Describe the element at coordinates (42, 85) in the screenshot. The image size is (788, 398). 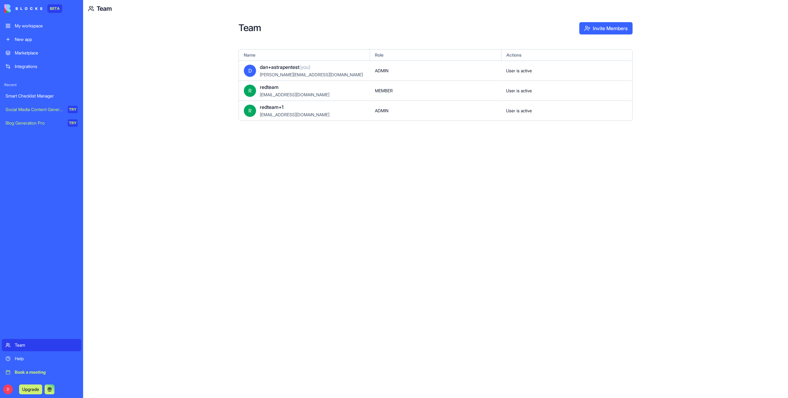
I see `span: Recent` at that location.